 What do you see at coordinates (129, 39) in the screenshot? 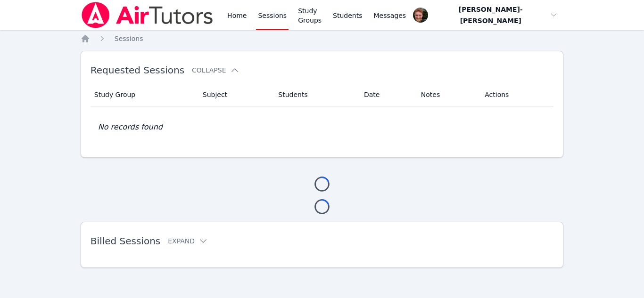
I see `a: Sessions` at bounding box center [129, 39].